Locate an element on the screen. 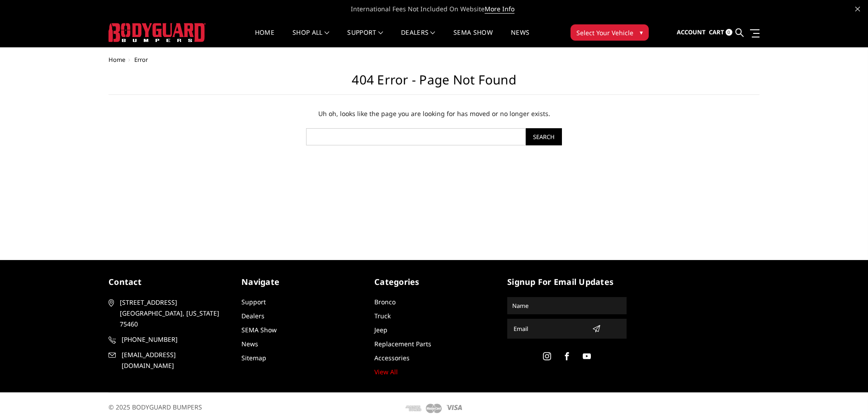 Image resolution: width=868 pixels, height=419 pixels. input: Search is located at coordinates (543, 137).